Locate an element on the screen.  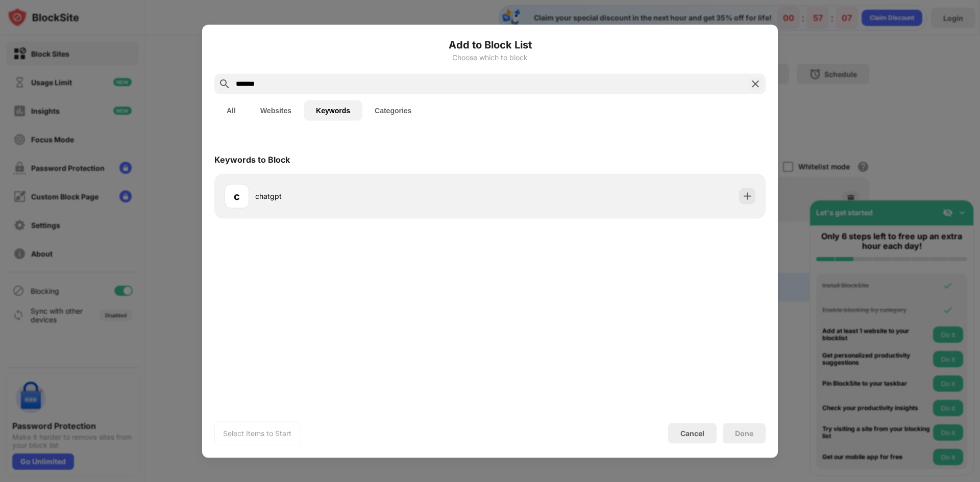
img: search.svg is located at coordinates (225, 84).